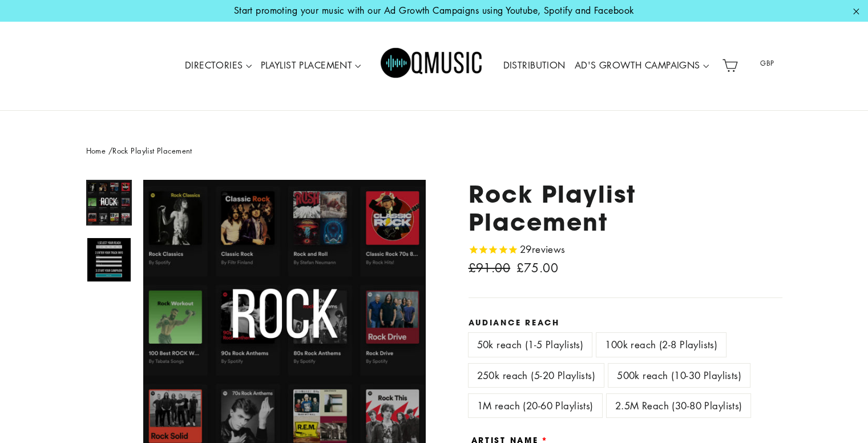 This screenshot has width=868, height=443. What do you see at coordinates (680, 375) in the screenshot?
I see `label: 500k reach (10-30 Playlists)` at bounding box center [680, 375].